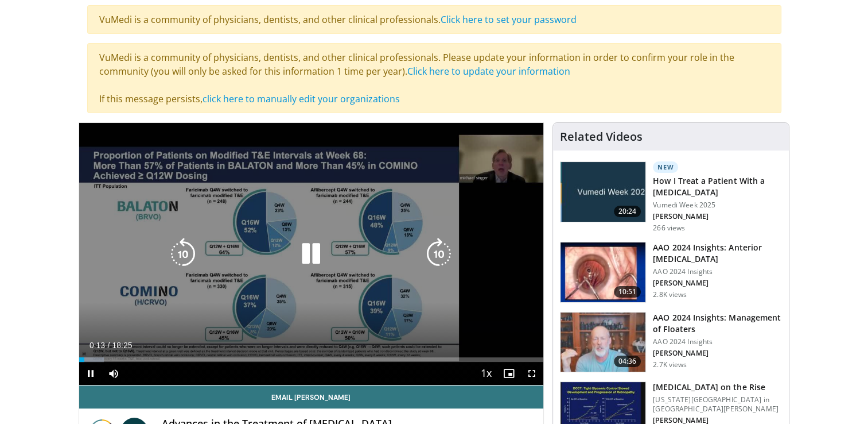 This screenshot has width=868, height=424. What do you see at coordinates (717, 323) in the screenshot?
I see `h3: AAO 2024 Insights: Management of Floaters` at bounding box center [717, 323].